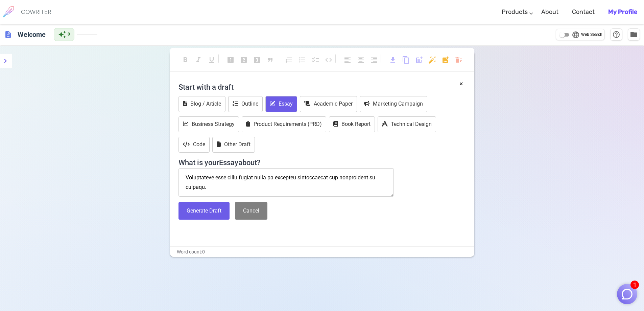 This screenshot has height=311, width=644. What do you see at coordinates (407, 125) in the screenshot?
I see `button: Technical Design` at bounding box center [407, 125].